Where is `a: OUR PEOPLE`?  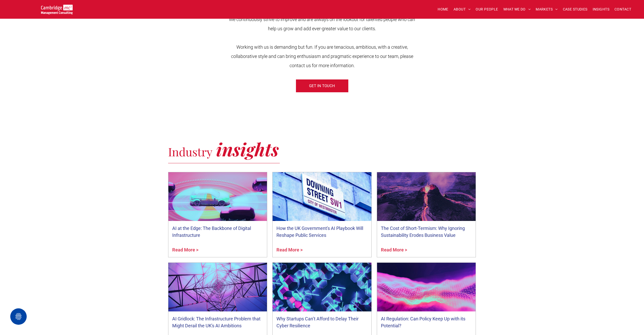 a: OUR PEOPLE is located at coordinates (487, 10).